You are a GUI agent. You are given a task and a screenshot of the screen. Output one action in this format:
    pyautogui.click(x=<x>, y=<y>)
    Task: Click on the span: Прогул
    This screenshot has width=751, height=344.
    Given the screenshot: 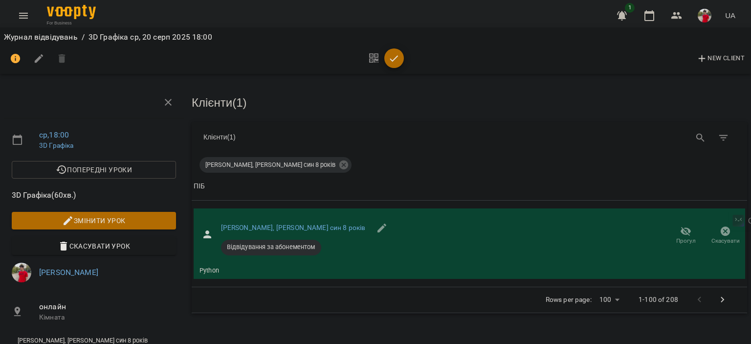 What is the action you would take?
    pyautogui.click(x=686, y=241)
    